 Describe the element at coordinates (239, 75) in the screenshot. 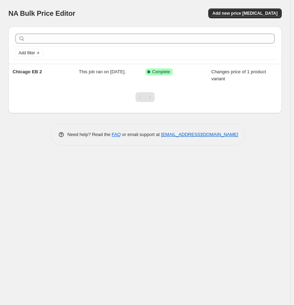

I see `span: Changes price of 1 product variant` at that location.